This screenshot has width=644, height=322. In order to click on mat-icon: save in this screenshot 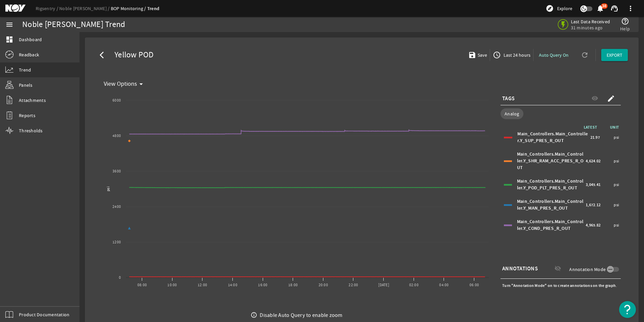, I will do `click(472, 55)`.